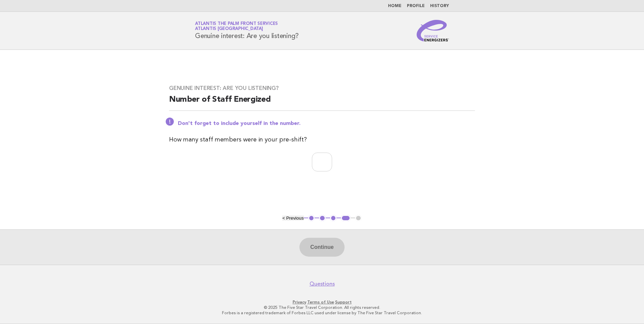 The height and width of the screenshot is (324, 644). Describe the element at coordinates (322, 218) in the screenshot. I see `button: 2` at that location.